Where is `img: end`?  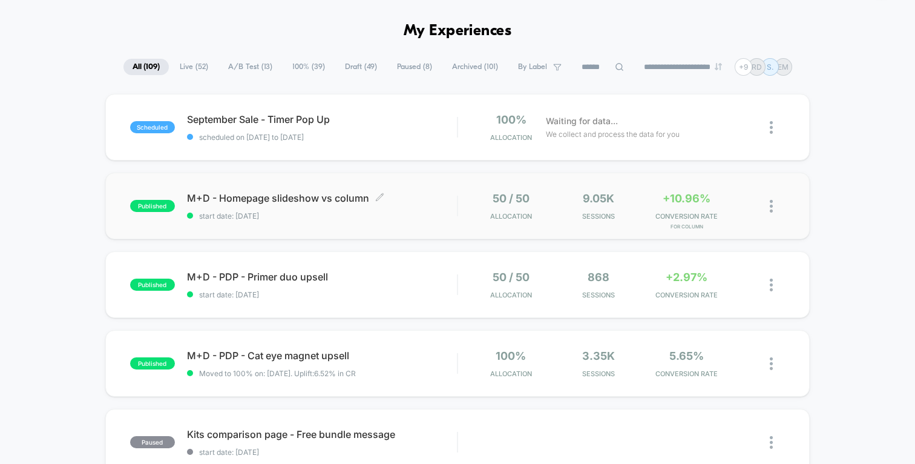
img: end is located at coordinates (718, 67).